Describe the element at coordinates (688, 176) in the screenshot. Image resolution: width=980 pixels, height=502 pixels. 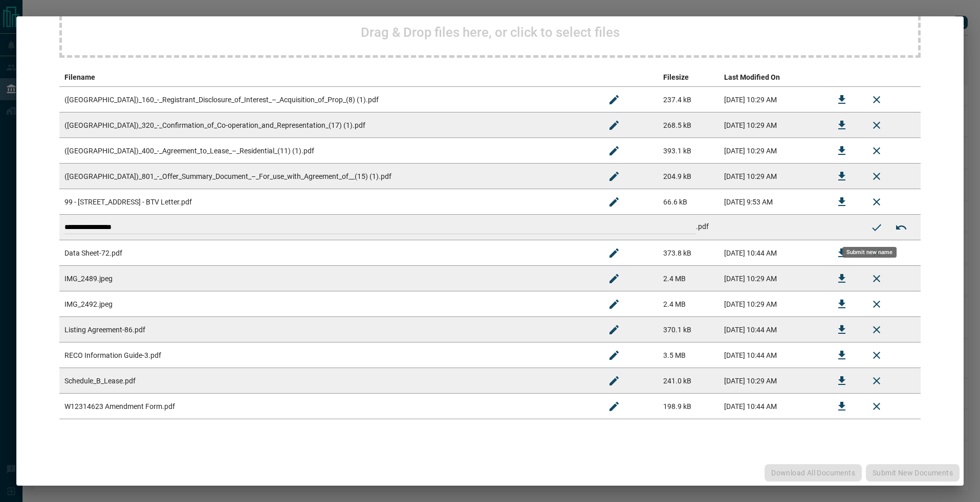
I see `td: 204.9 kB` at that location.